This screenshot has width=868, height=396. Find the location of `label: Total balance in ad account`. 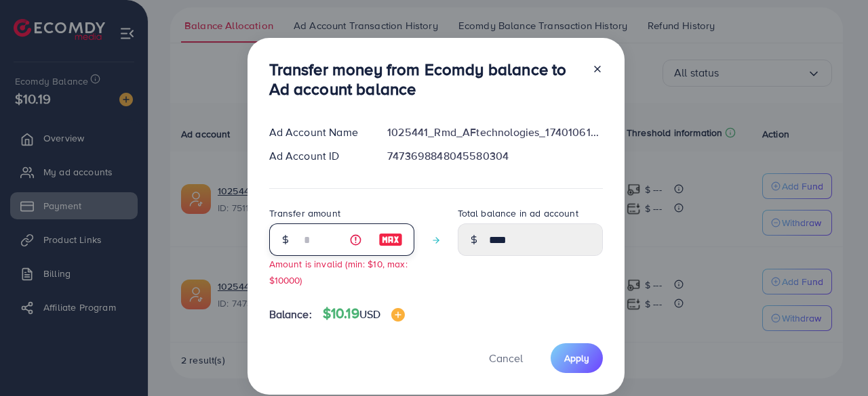

label: Total balance in ad account is located at coordinates (518, 214).